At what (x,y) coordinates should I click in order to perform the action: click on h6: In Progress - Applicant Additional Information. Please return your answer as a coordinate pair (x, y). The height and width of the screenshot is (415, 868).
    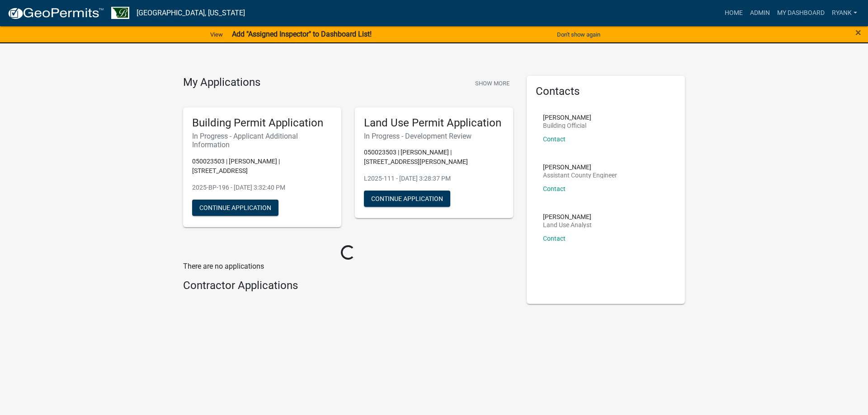
    Looking at the image, I should click on (262, 140).